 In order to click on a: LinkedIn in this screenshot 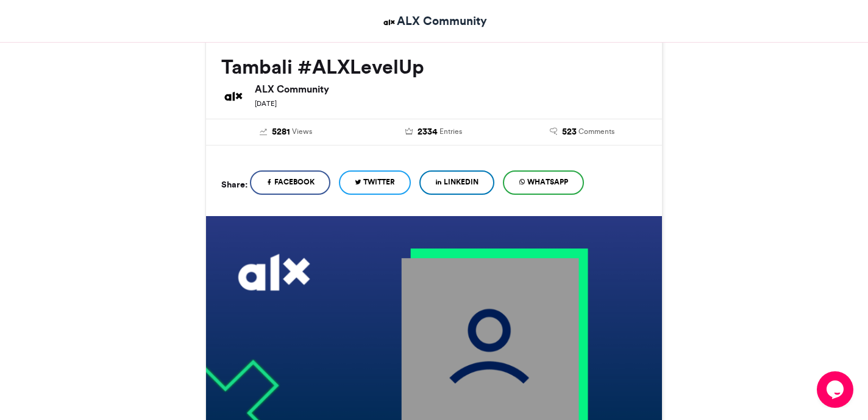, I will do `click(456, 183)`.